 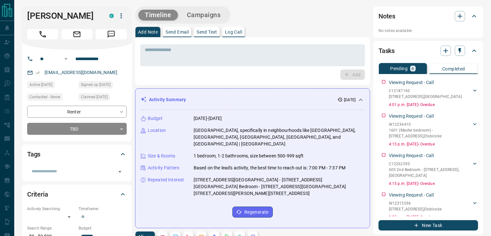 What do you see at coordinates (166, 180) in the screenshot?
I see `p: Repeated Interest` at bounding box center [166, 180].